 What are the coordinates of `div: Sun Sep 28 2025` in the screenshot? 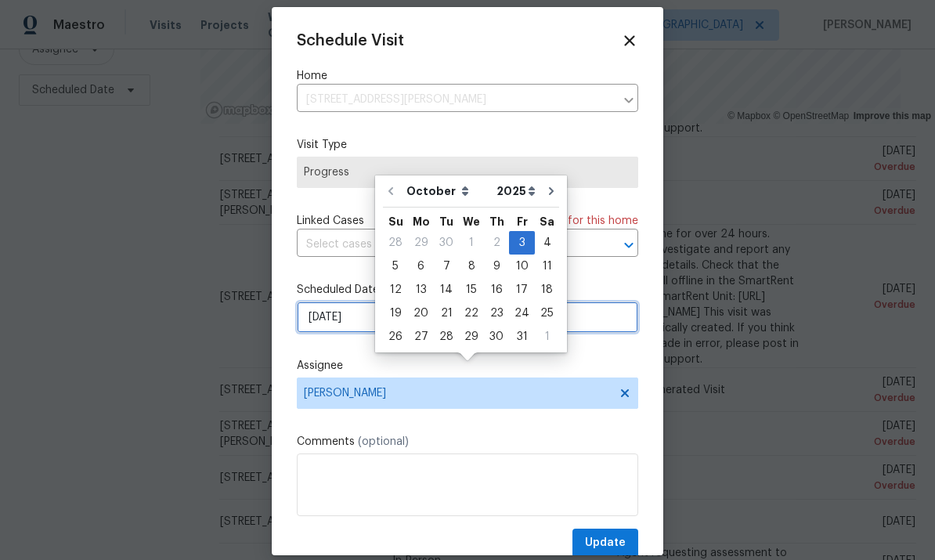 It's located at (396, 243).